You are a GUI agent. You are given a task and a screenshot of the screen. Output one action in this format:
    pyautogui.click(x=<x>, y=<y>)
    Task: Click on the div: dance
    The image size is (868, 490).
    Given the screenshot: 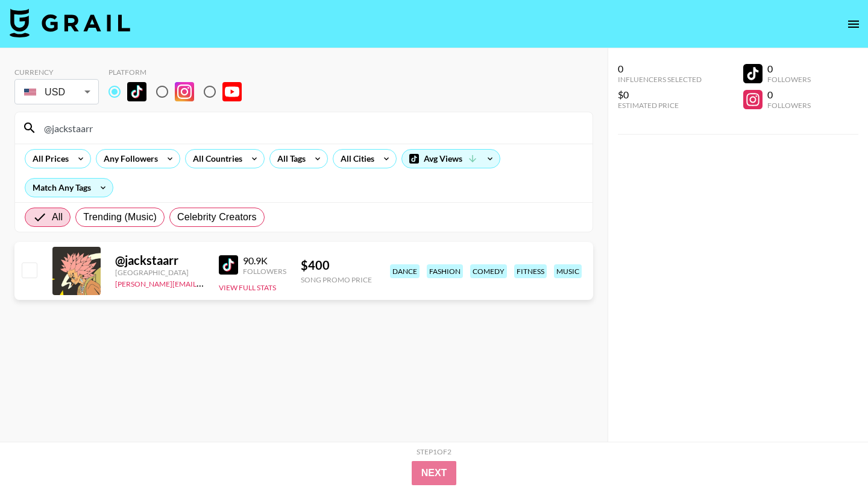 What is the action you would take?
    pyautogui.click(x=404, y=271)
    